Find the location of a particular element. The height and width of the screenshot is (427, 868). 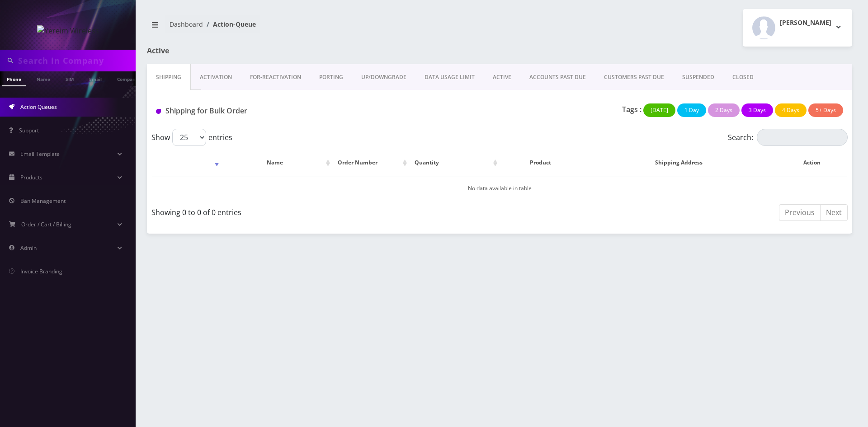

span: Admin is located at coordinates (28, 248).